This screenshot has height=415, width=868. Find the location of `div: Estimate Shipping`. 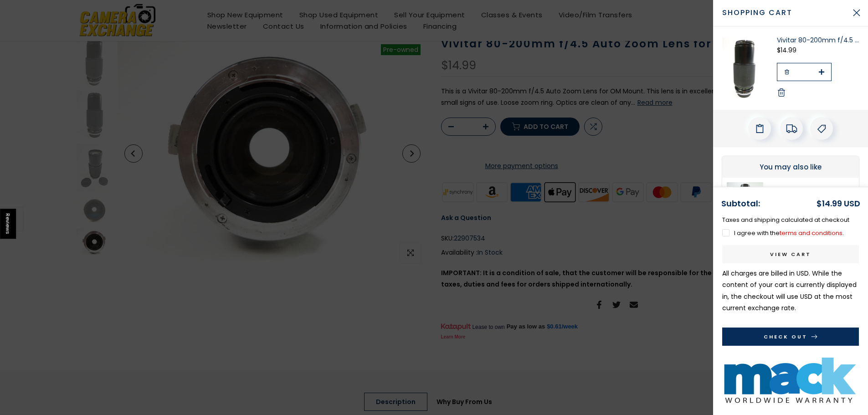

div: Estimate Shipping is located at coordinates (791, 129).